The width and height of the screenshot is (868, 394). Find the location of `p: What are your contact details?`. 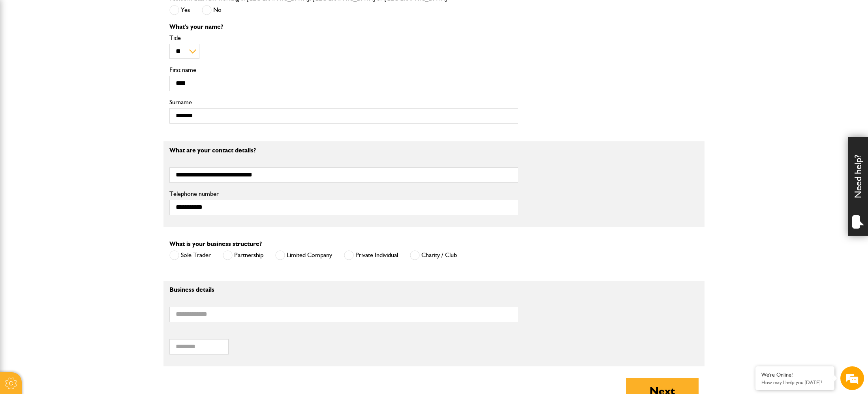

p: What are your contact details? is located at coordinates (343, 150).